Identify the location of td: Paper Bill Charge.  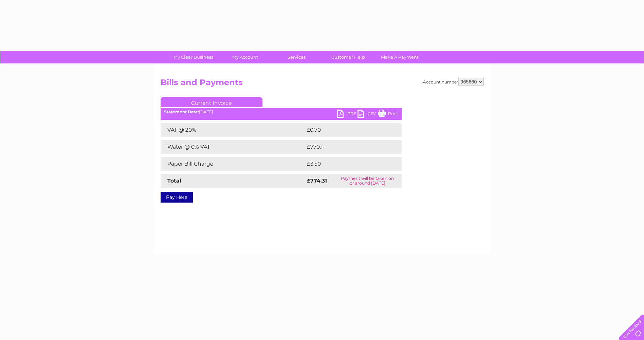
(233, 164).